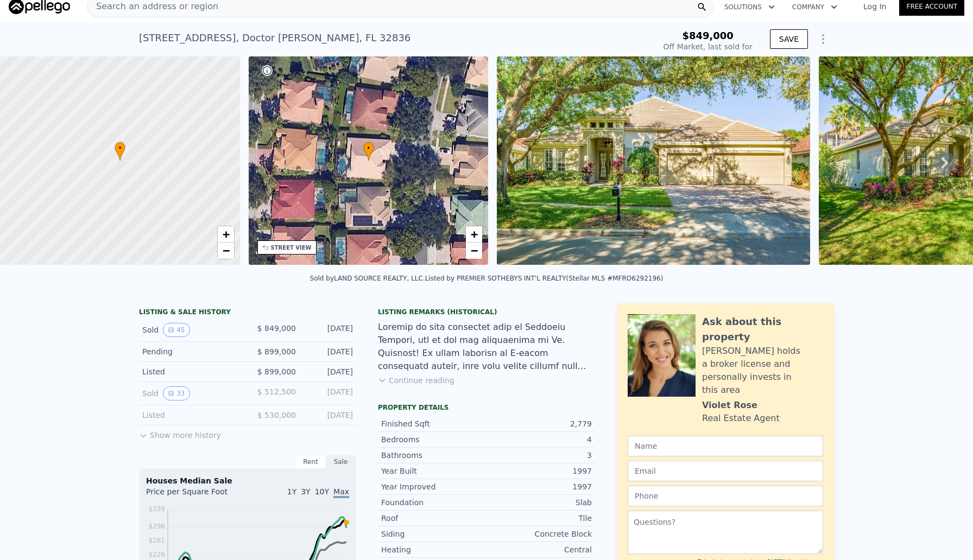 The height and width of the screenshot is (560, 973). Describe the element at coordinates (292, 492) in the screenshot. I see `span: 1Y` at that location.